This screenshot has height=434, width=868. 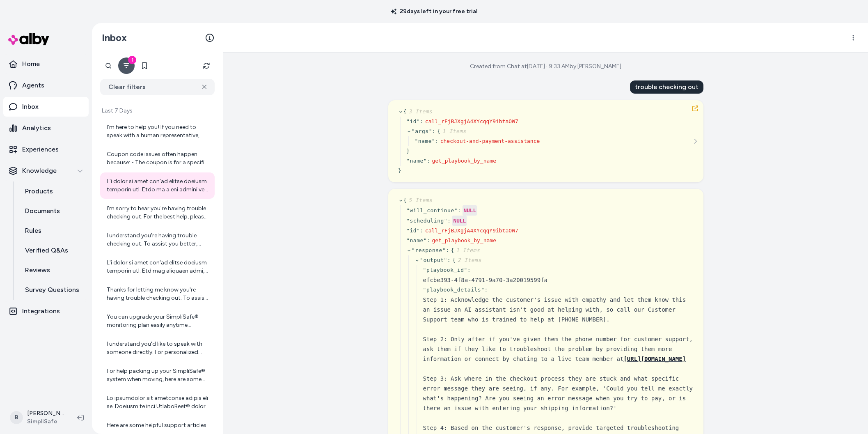 I want to click on a: You can upgrade your SimpliSafe® monitoring plan easily anytime through the SimpliSafe® Mobile Ap..., so click(x=157, y=321).